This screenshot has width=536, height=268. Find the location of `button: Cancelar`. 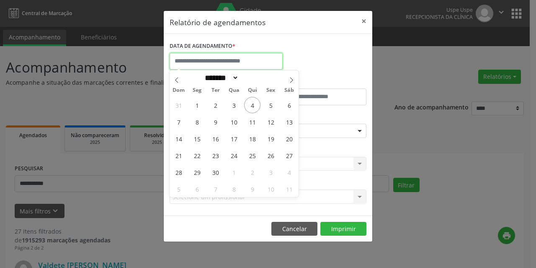

button: Cancelar is located at coordinates (295, 229).